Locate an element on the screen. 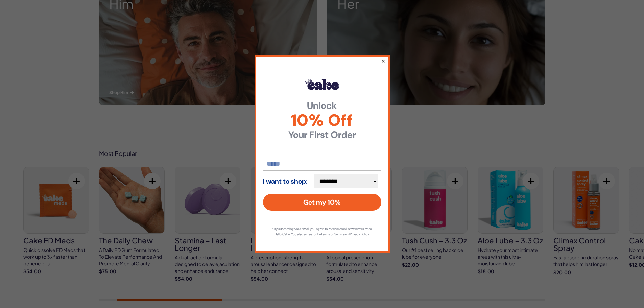 This screenshot has width=644, height=308. strong: I want to shop: is located at coordinates (285, 181).